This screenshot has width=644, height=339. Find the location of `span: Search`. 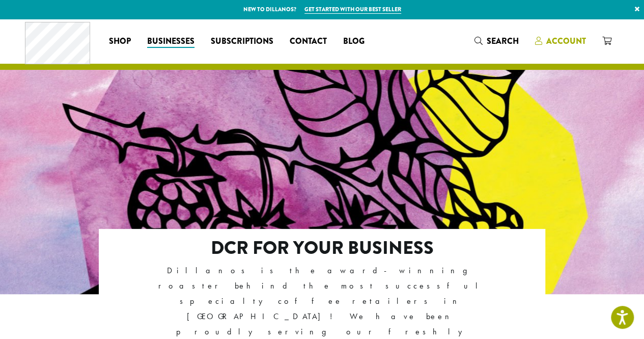

span: Search is located at coordinates (503, 41).